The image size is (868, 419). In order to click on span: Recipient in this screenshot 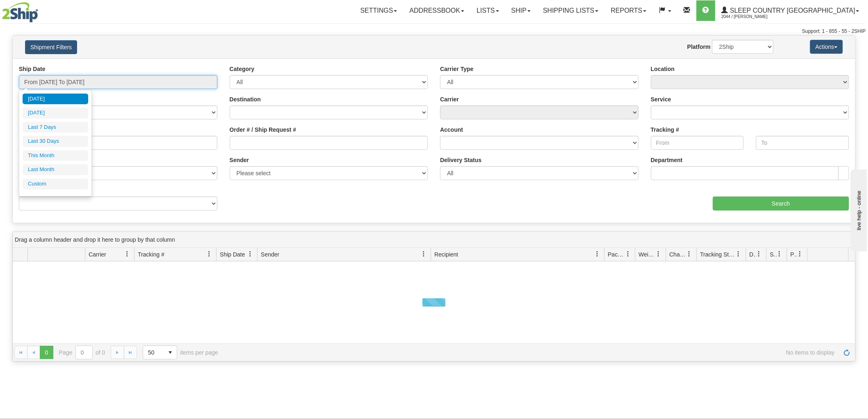, I will do `click(446, 254)`.